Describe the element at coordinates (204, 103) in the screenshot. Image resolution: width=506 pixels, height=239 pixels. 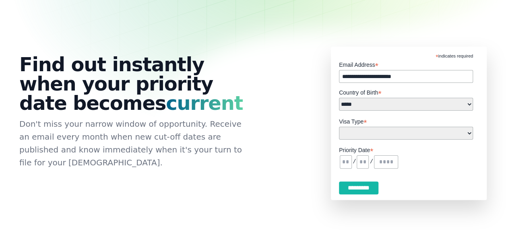
I see `span: current` at that location.